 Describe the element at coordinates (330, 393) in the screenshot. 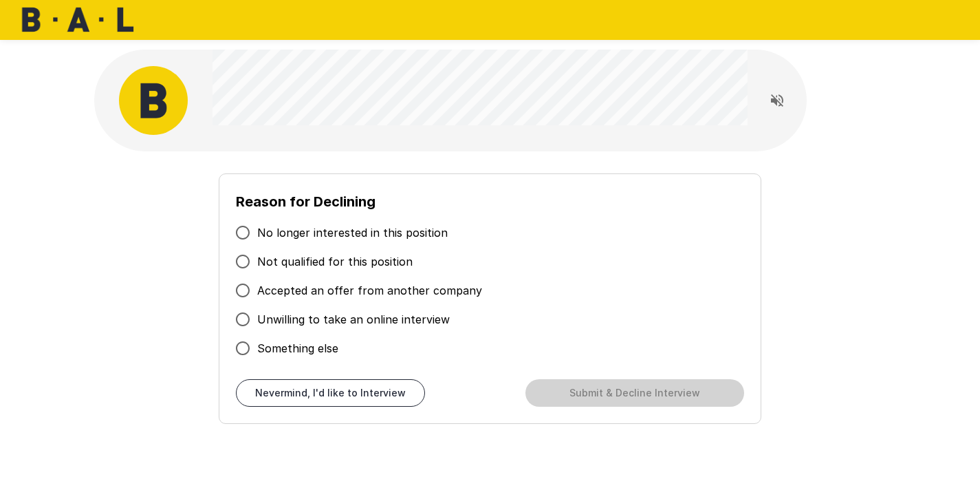

I see `button: Nevermind, I'd like to Interview` at that location.